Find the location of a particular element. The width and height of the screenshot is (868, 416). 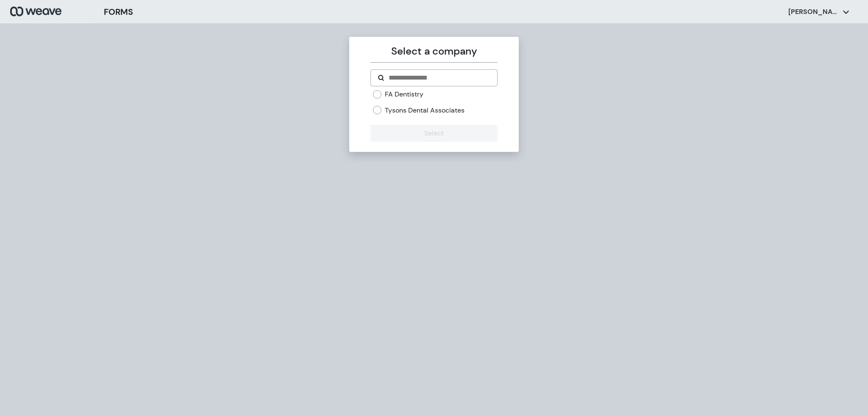

p: Select a company is located at coordinates (433, 51).